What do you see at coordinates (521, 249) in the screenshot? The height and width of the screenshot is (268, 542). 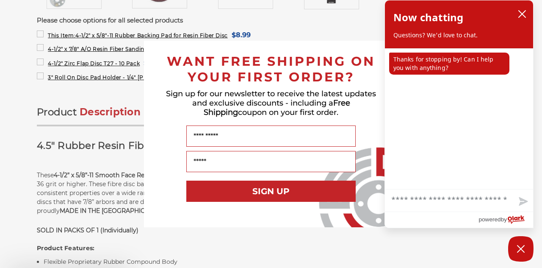 I see `button: Close Chatbox` at bounding box center [521, 249].